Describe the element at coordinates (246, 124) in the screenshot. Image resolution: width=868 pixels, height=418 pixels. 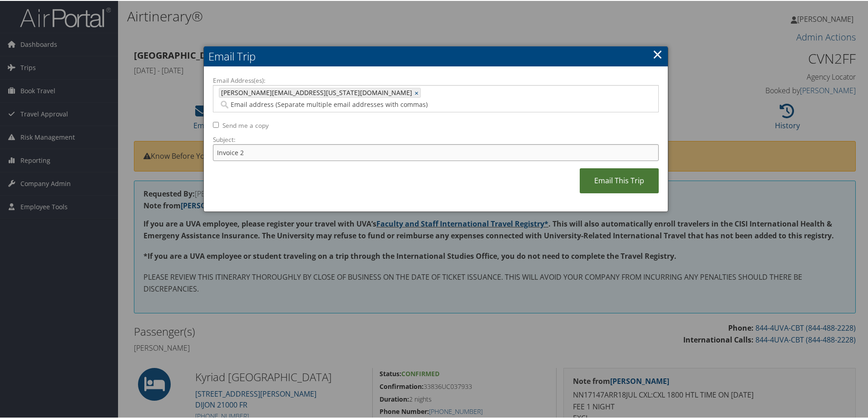
I see `label: Send me a copy` at that location.